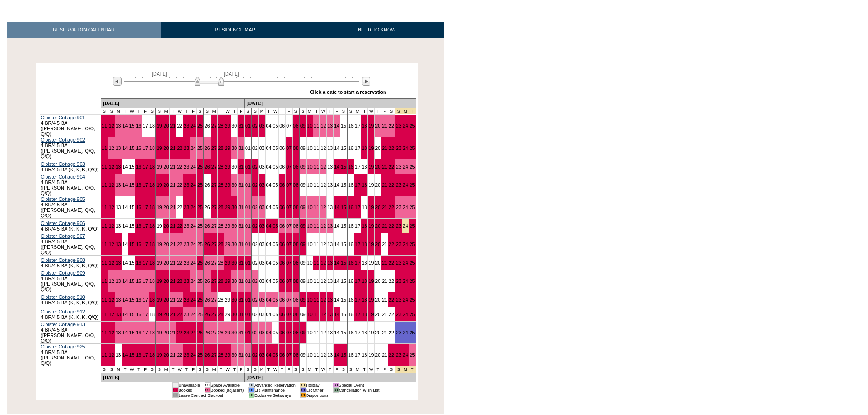 This screenshot has width=868, height=415. What do you see at coordinates (234, 226) in the screenshot?
I see `a: 30` at bounding box center [234, 226].